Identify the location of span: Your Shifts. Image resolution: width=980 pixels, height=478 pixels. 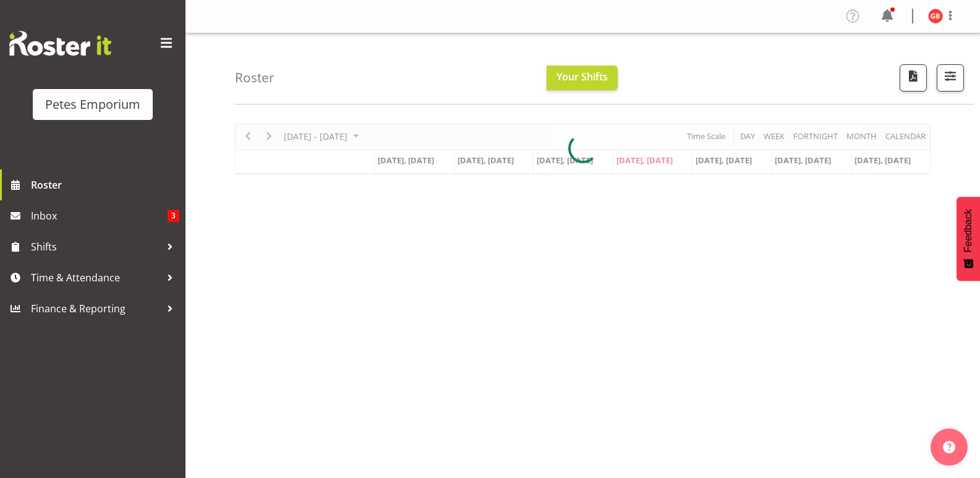
(582, 77).